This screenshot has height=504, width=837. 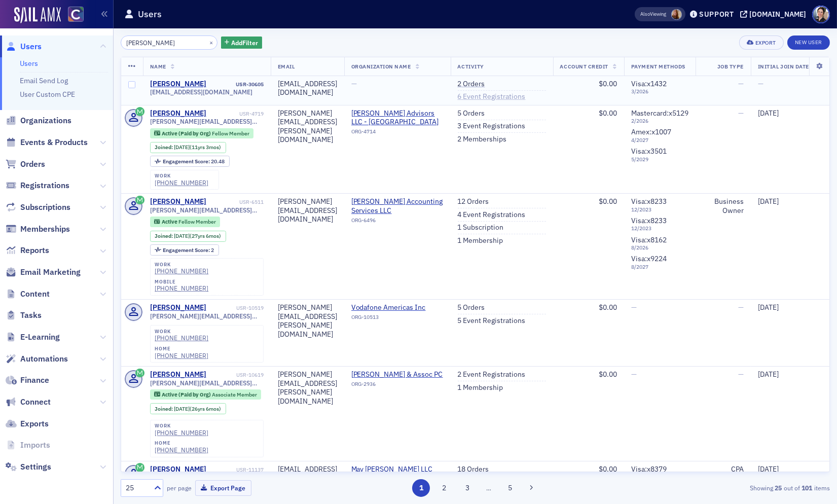 I want to click on div: USR-10619, so click(x=235, y=375).